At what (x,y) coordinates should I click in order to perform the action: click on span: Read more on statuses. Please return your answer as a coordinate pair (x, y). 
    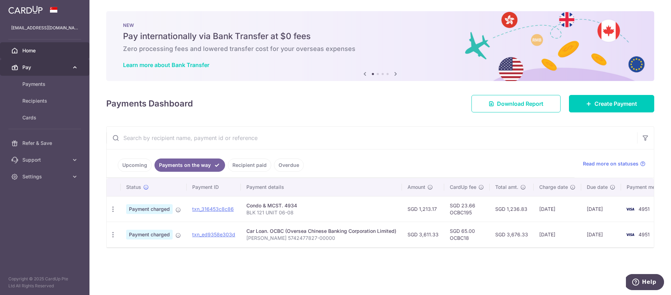
    Looking at the image, I should click on (610, 164).